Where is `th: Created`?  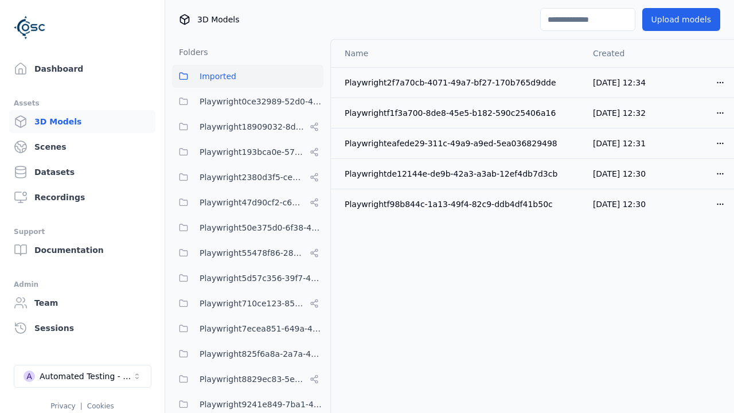 th: Created is located at coordinates (622, 53).